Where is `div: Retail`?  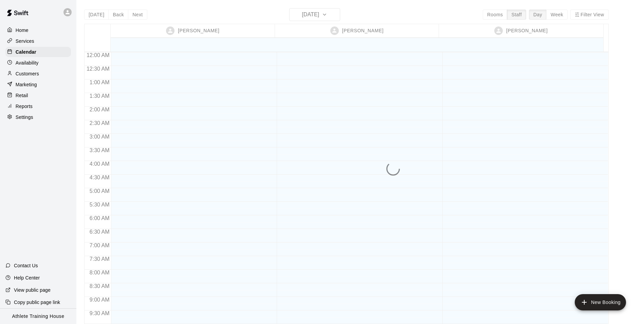
div: Retail is located at coordinates (38, 96).